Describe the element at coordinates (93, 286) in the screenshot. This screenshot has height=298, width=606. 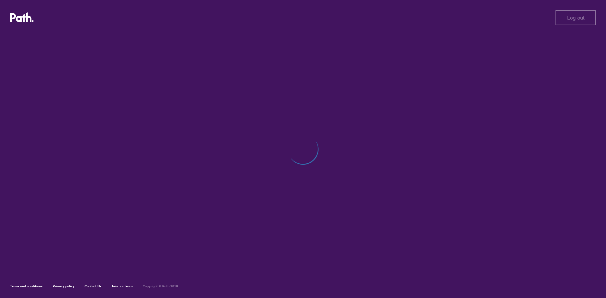
I see `a: Contact Us` at that location.